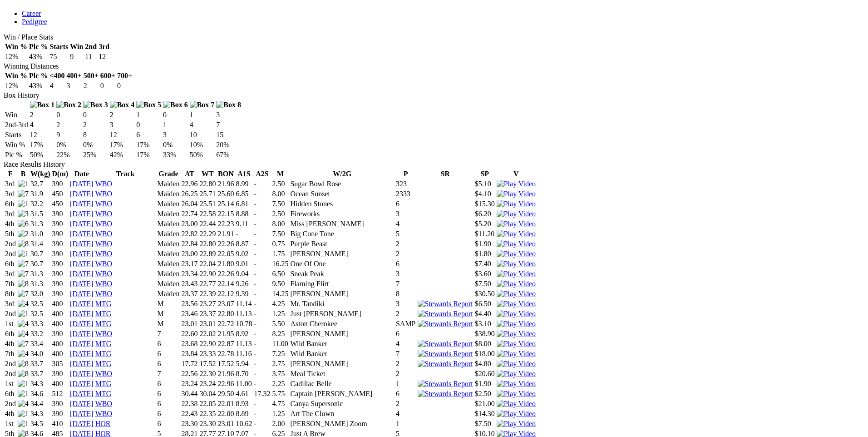  I want to click on td: 7, so click(228, 125).